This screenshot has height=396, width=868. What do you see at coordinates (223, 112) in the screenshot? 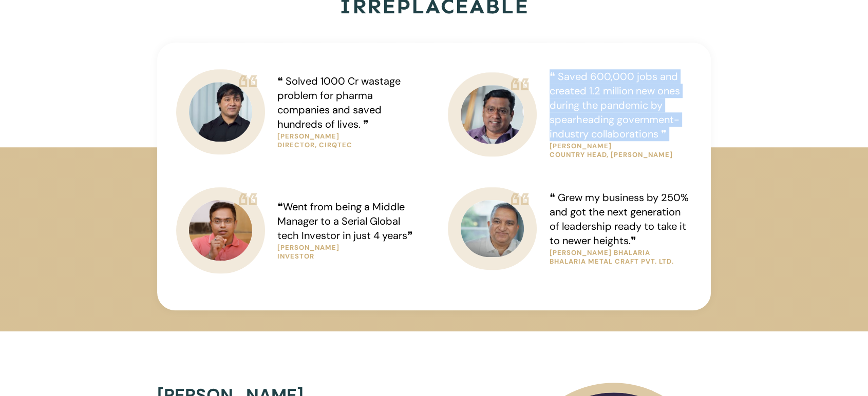
I see `img: nandakishore new` at bounding box center [223, 112].